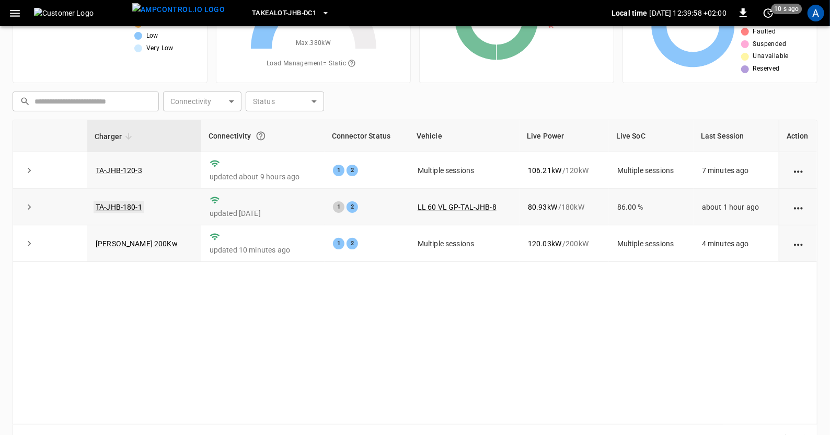  Describe the element at coordinates (464, 136) in the screenshot. I see `th: Vehicle` at that location.